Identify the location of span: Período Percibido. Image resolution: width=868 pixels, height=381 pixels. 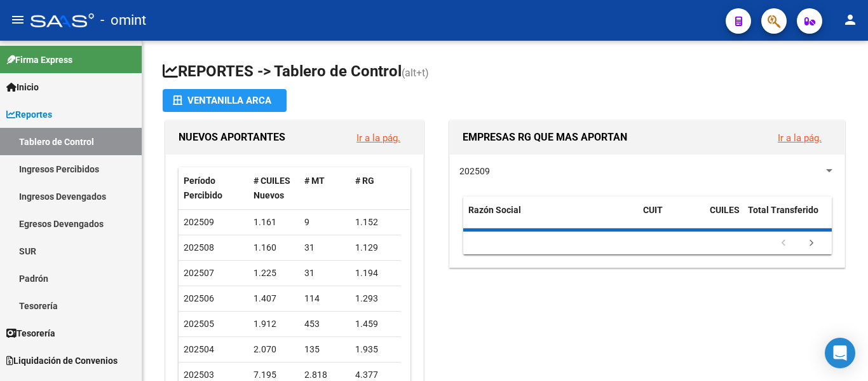
(202, 187).